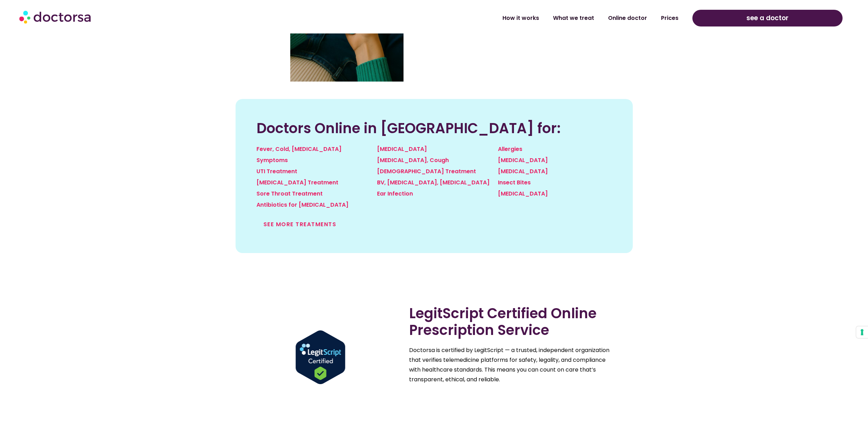  I want to click on a: BV, so click(380, 182).